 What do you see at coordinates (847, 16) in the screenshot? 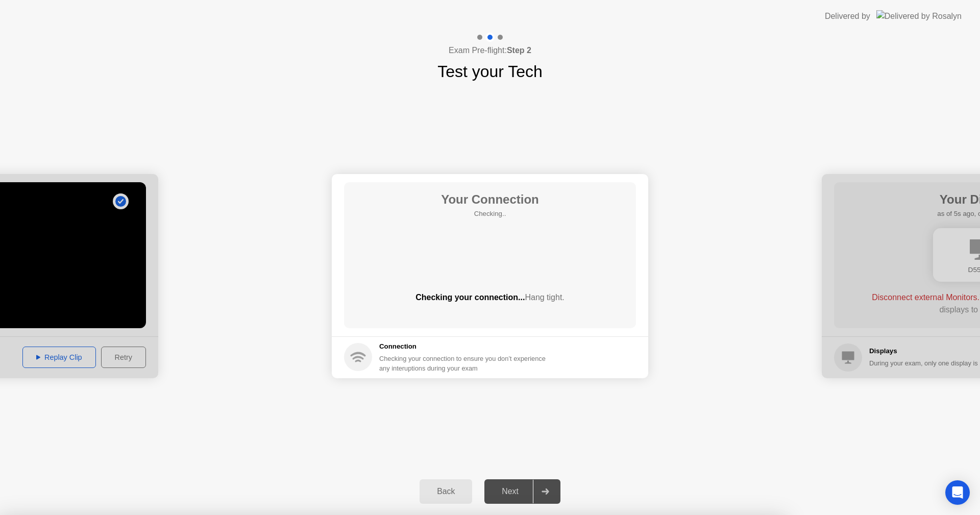
I see `div: Delivered by` at bounding box center [847, 16].